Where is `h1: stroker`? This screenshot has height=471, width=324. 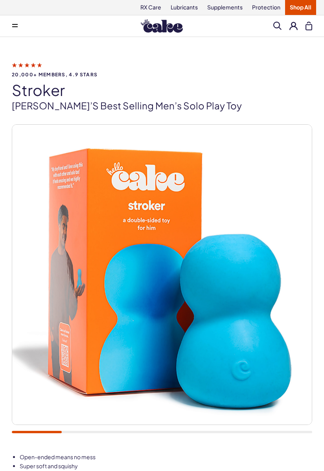
h1: stroker is located at coordinates (162, 90).